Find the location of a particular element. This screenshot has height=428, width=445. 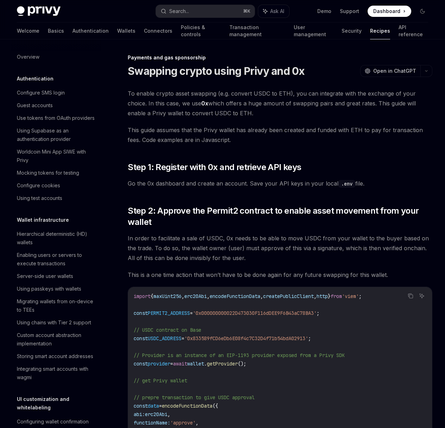

a: Dashboard is located at coordinates (389, 11).